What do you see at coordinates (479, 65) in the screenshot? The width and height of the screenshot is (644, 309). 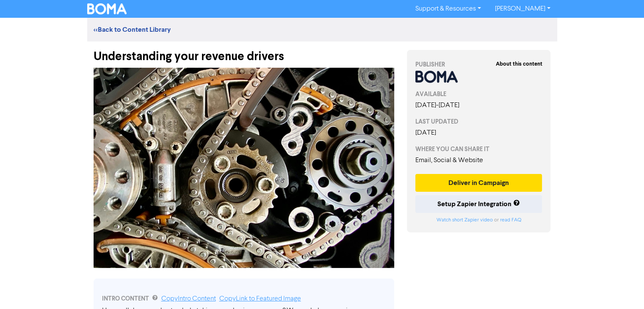 I see `div: PUBLISHER` at bounding box center [479, 65].